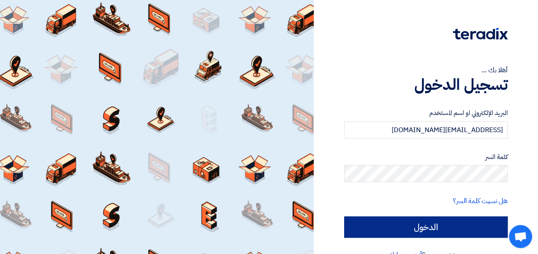 The height and width of the screenshot is (254, 538). I want to click on img: Teradix logo, so click(480, 34).